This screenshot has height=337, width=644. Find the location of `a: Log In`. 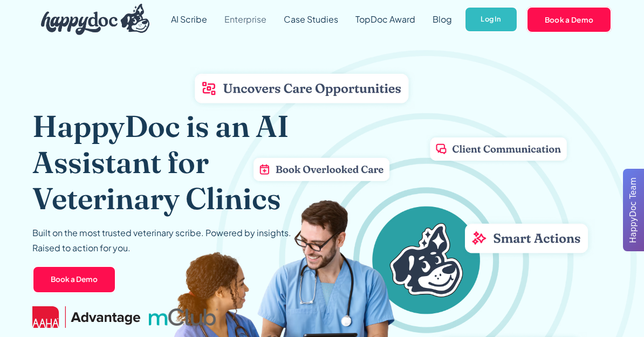

a: Log In is located at coordinates (491, 20).